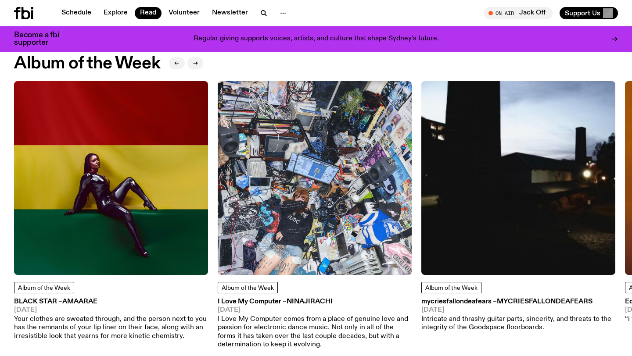 Image resolution: width=632 pixels, height=356 pixels. I want to click on span: Support Us, so click(583, 13).